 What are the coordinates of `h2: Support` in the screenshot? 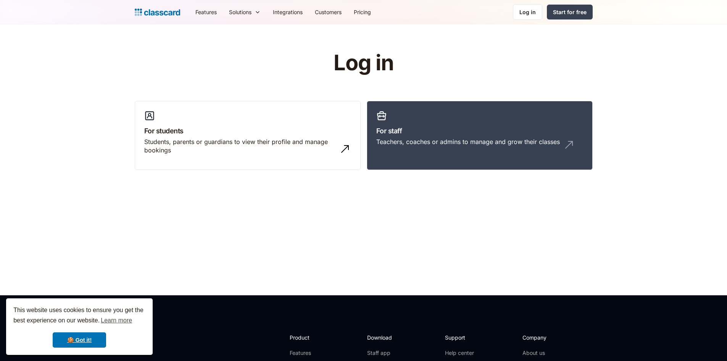 It's located at (460, 337).